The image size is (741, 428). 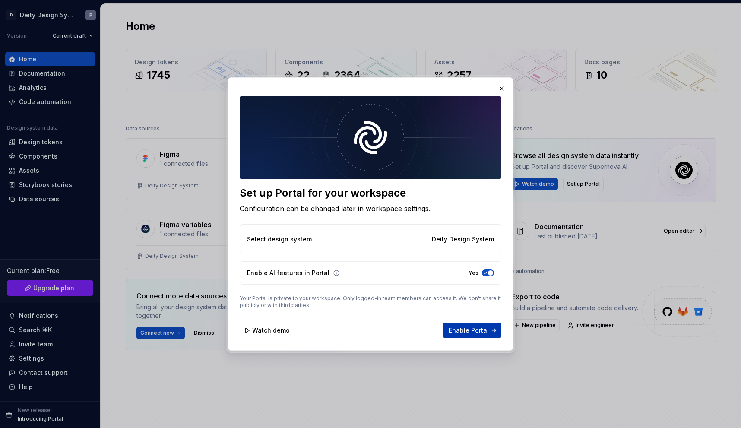 I want to click on button: Watch demo, so click(x=267, y=330).